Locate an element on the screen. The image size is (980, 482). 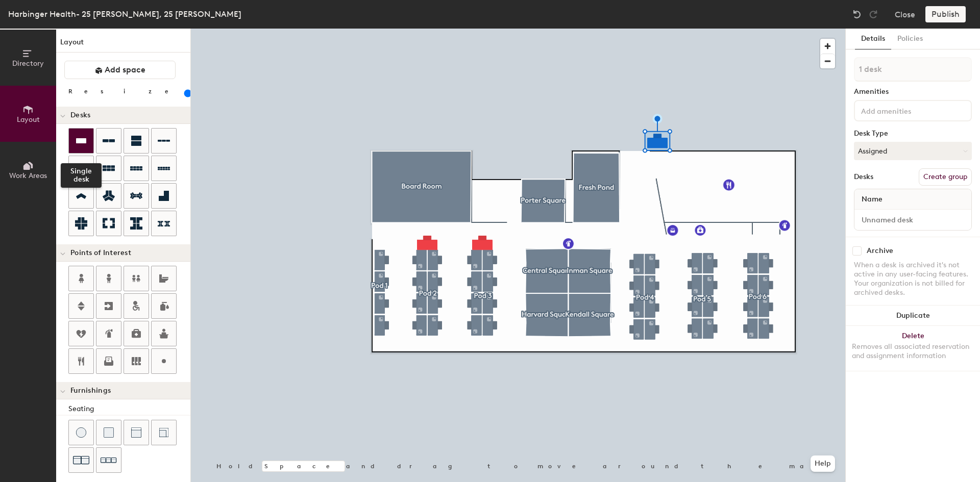
span: Work Areas is located at coordinates (28, 175).